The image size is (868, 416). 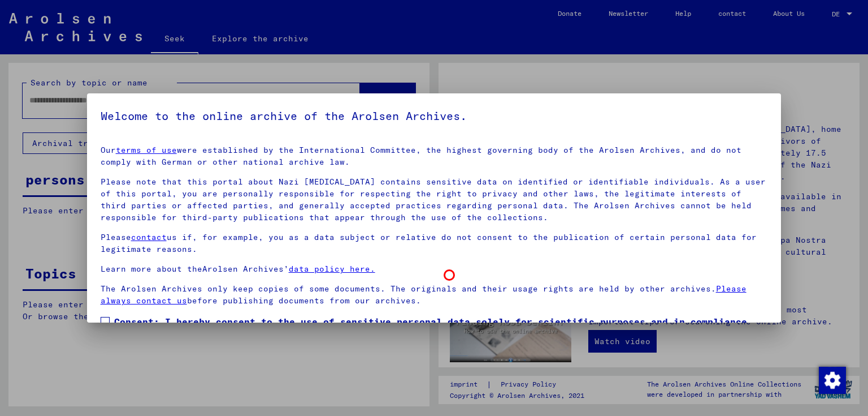 What do you see at coordinates (151, 269) in the screenshot?
I see `font: Learn more about the` at bounding box center [151, 269].